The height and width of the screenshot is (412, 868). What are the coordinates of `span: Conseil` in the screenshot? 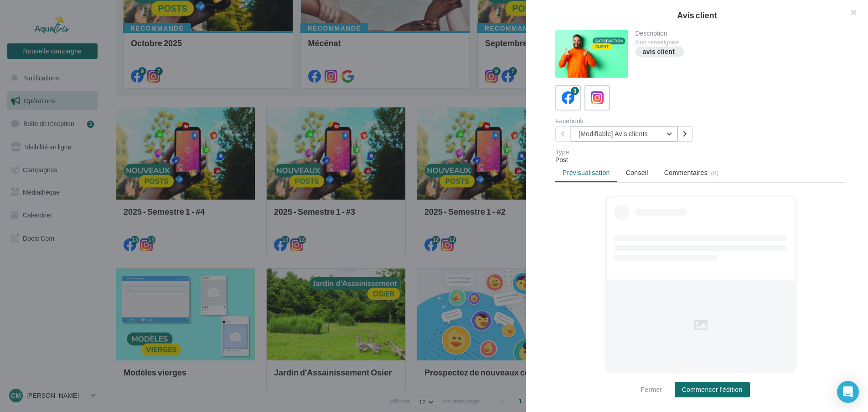 It's located at (637, 172).